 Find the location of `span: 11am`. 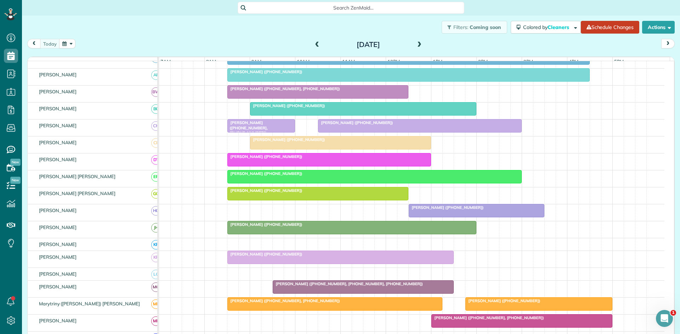

span: 11am is located at coordinates (348, 62).